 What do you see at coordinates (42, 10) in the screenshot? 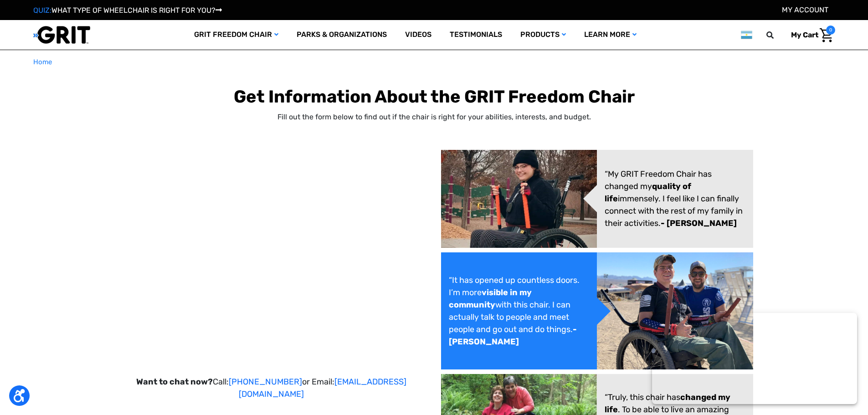
I see `span: QUIZ:` at bounding box center [42, 10].